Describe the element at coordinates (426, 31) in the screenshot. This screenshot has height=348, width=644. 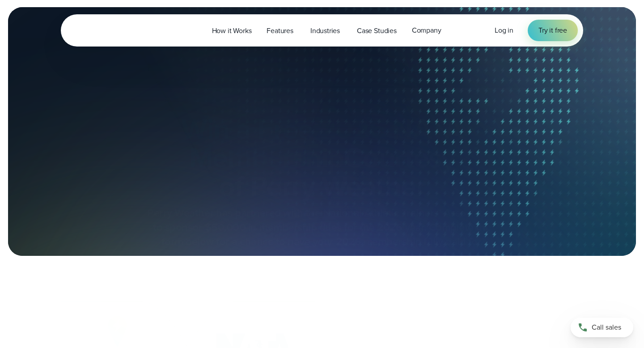
I see `span: Company` at that location.